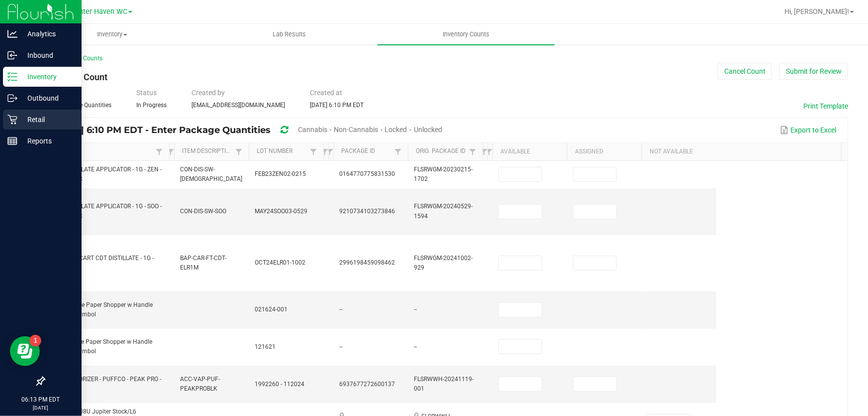  Describe the element at coordinates (443, 263) in the screenshot. I see `span: FLSRWGM-20241002-929` at that location.